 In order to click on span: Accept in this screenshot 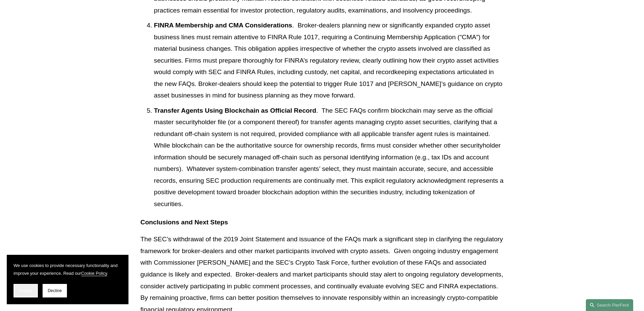, I will do `click(26, 290)`.